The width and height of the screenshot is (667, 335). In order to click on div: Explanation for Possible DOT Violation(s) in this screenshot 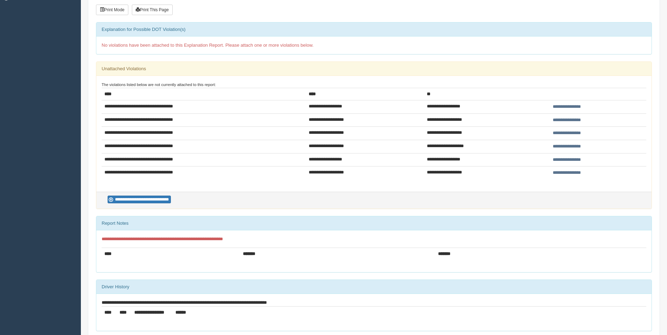, I will do `click(374, 30)`.